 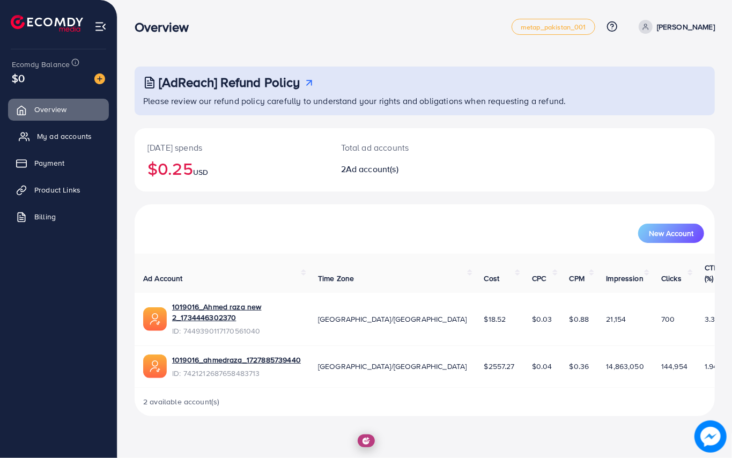 What do you see at coordinates (200, 172) in the screenshot?
I see `span: USD` at bounding box center [200, 172].